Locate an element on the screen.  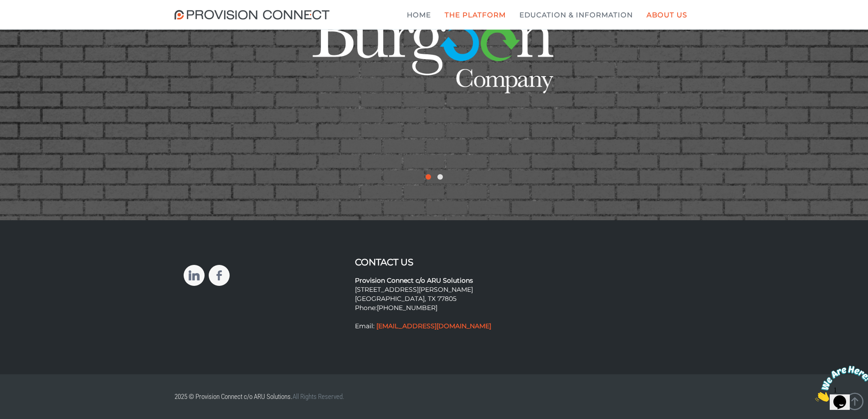
img: Provision Connect is located at coordinates (254, 15).